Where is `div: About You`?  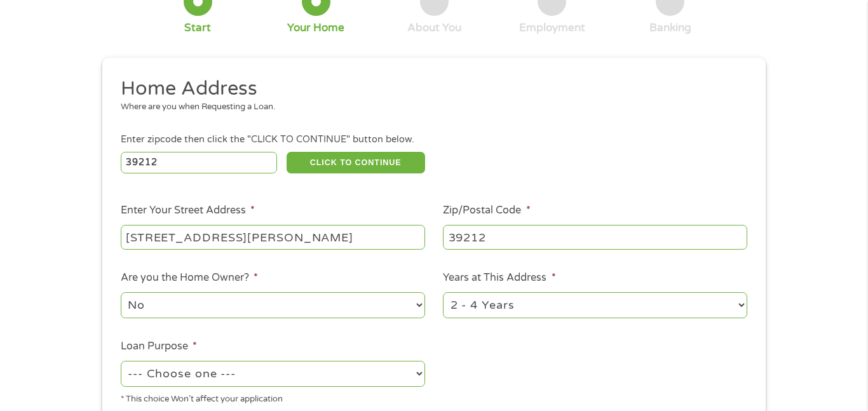
div: About You is located at coordinates (434, 28).